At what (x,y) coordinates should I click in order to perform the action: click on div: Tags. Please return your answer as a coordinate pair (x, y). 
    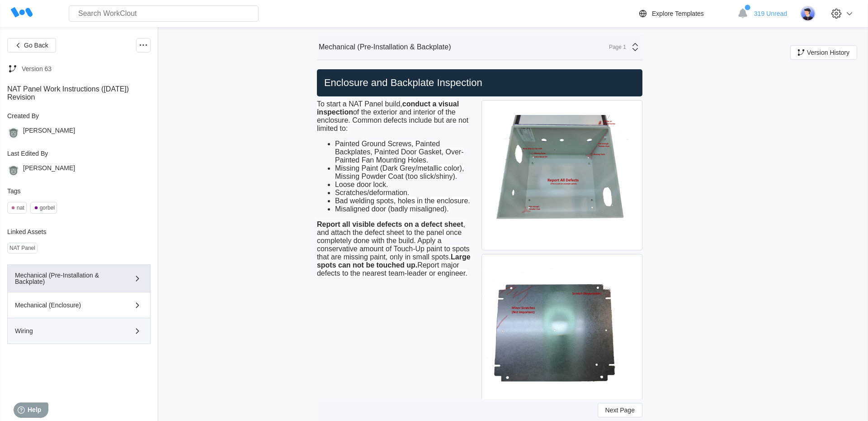
    Looking at the image, I should click on (78, 191).